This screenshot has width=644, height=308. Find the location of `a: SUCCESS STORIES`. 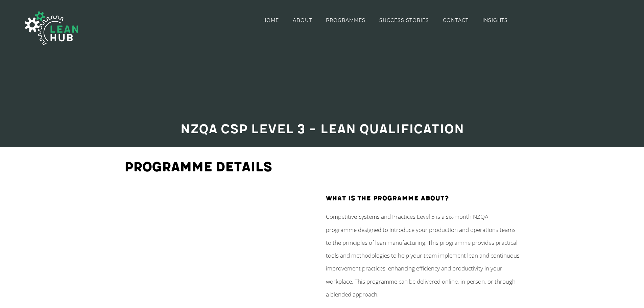

a: SUCCESS STORIES is located at coordinates (404, 20).